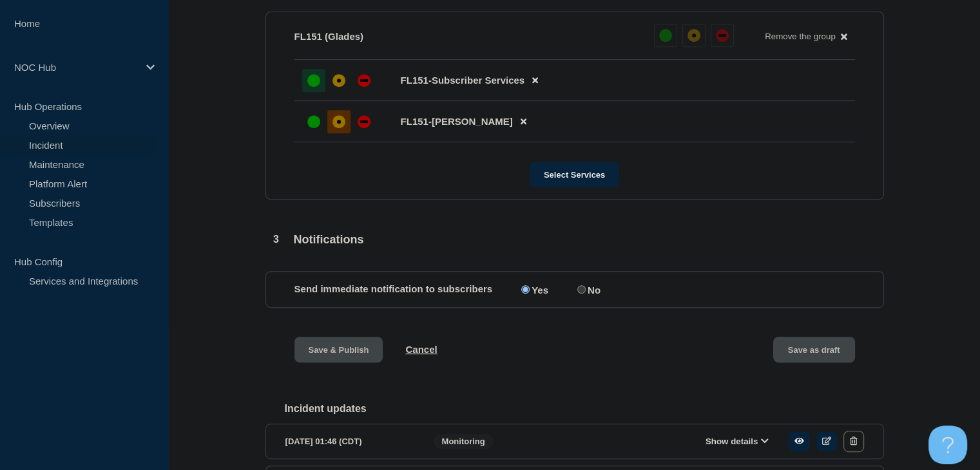  What do you see at coordinates (587, 289) in the screenshot?
I see `label: No` at bounding box center [587, 289].